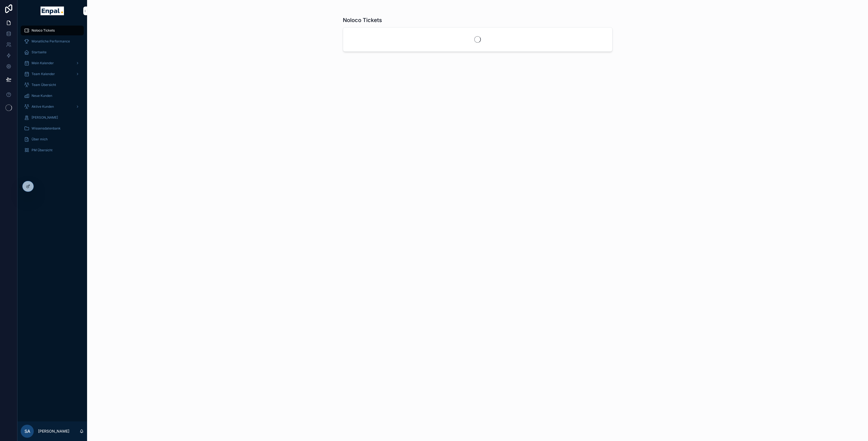  What do you see at coordinates (52, 31) in the screenshot?
I see `a: Noloco Tickets` at bounding box center [52, 31].